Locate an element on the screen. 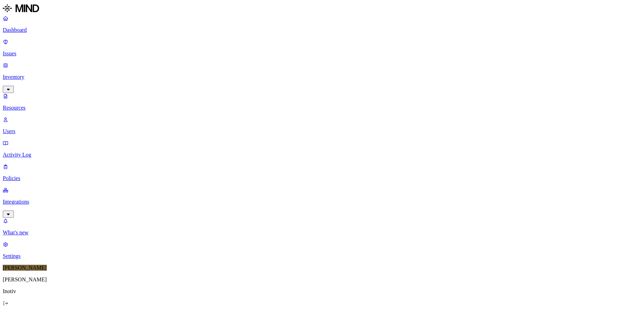 This screenshot has height=309, width=644. p: Users is located at coordinates (322, 131).